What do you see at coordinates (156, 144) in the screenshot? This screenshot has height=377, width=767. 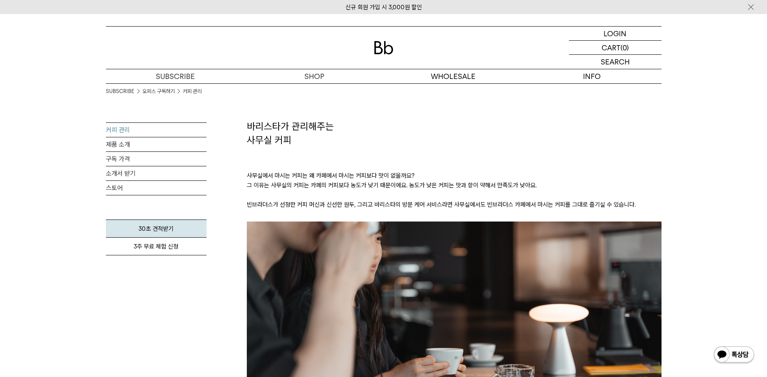 I see `a: 제품 소개` at bounding box center [156, 144].